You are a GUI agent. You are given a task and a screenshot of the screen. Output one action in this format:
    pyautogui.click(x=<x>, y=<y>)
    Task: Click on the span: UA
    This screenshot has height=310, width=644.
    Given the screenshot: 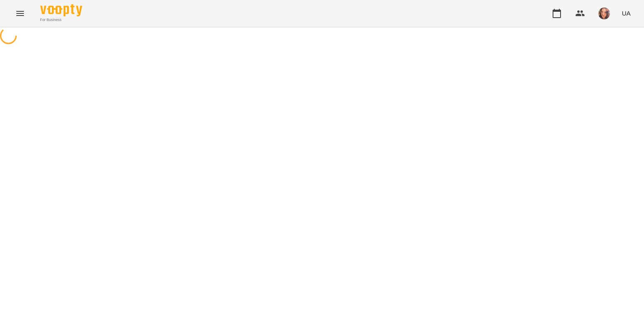 What is the action you would take?
    pyautogui.click(x=626, y=13)
    